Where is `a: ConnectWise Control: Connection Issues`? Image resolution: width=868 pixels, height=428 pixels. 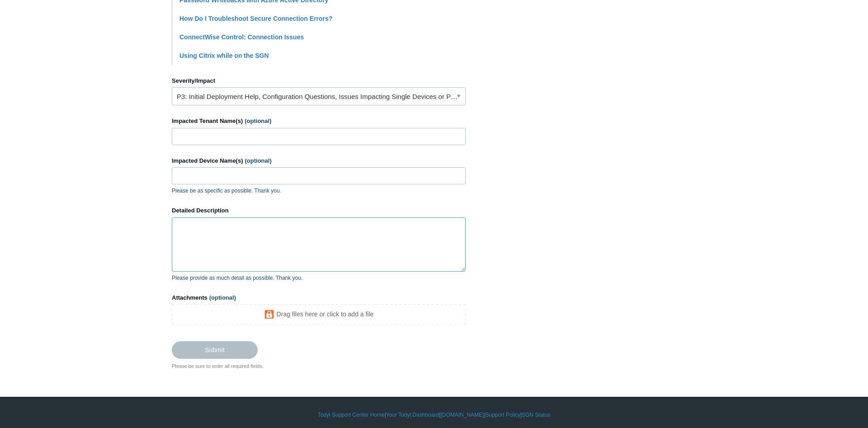 a: ConnectWise Control: Connection Issues is located at coordinates (241, 37).